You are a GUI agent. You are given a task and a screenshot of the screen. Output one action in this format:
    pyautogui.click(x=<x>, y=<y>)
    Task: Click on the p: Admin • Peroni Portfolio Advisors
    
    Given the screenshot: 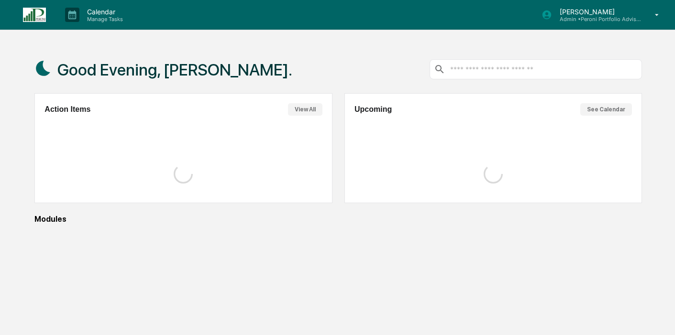 What is the action you would take?
    pyautogui.click(x=597, y=19)
    